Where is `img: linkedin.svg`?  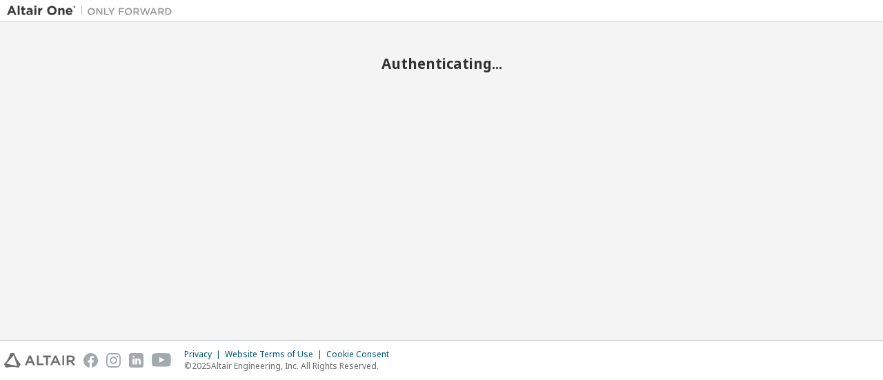
img: linkedin.svg is located at coordinates (136, 360).